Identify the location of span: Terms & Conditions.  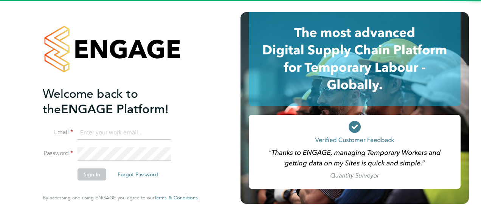
(176, 198).